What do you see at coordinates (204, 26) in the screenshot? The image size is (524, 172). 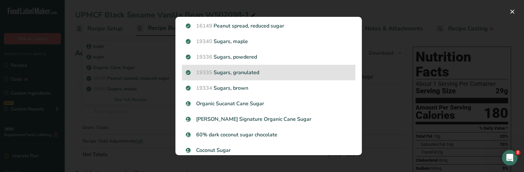 I see `span: 16149` at bounding box center [204, 26].